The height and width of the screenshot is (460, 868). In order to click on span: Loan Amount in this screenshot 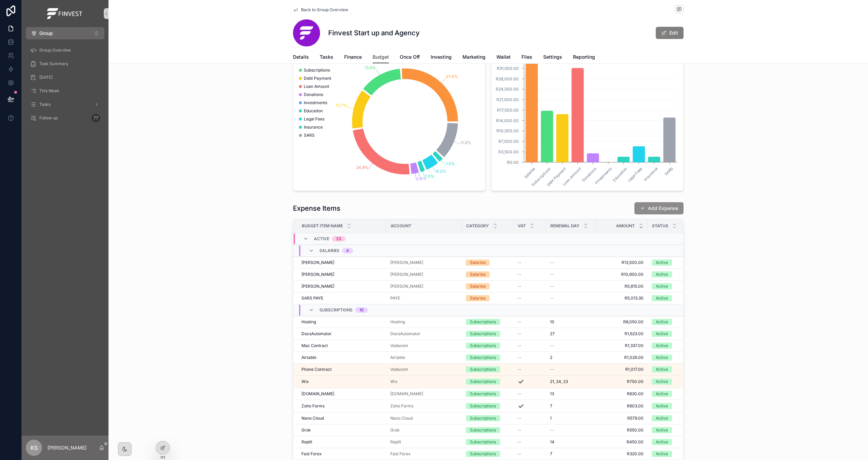, I will do `click(317, 87)`.